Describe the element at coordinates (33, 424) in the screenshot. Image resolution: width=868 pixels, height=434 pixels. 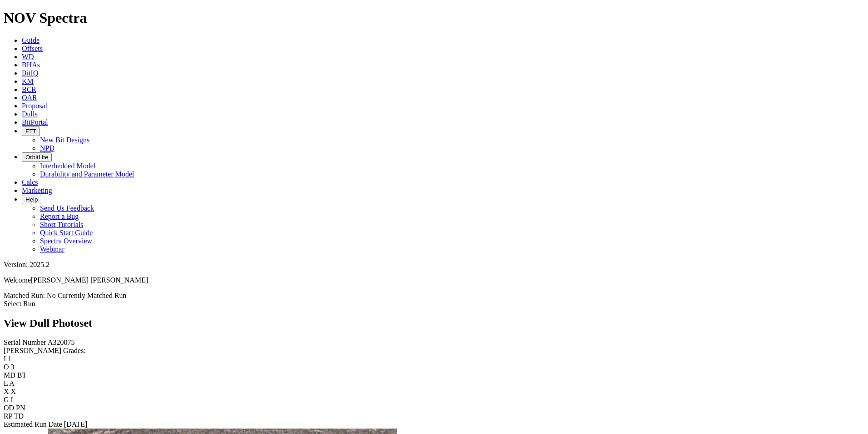
I see `label: Estimated Run Date` at that location.